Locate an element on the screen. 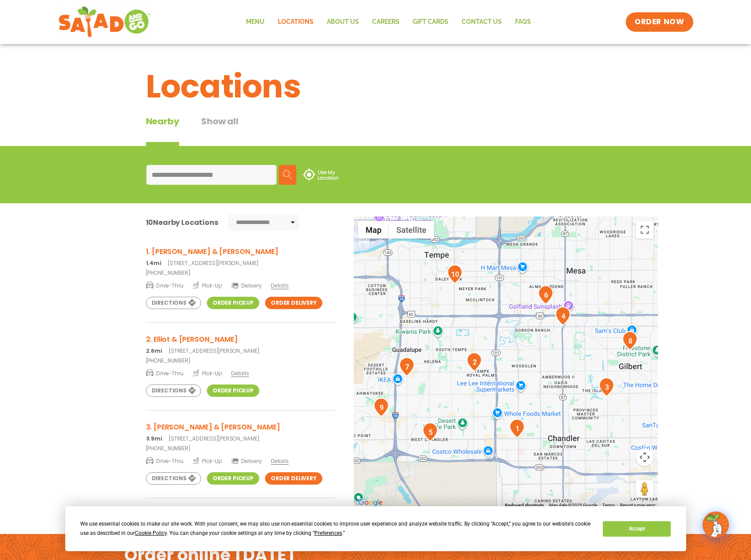 Image resolution: width=751 pixels, height=560 pixels. a: Terms (opens in new tab) is located at coordinates (609, 505).